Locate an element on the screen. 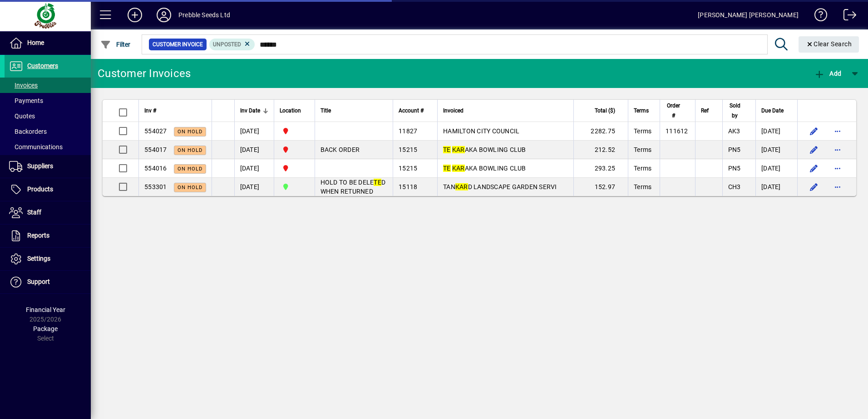 Image resolution: width=868 pixels, height=419 pixels. td: 212.52 is located at coordinates (600, 150).